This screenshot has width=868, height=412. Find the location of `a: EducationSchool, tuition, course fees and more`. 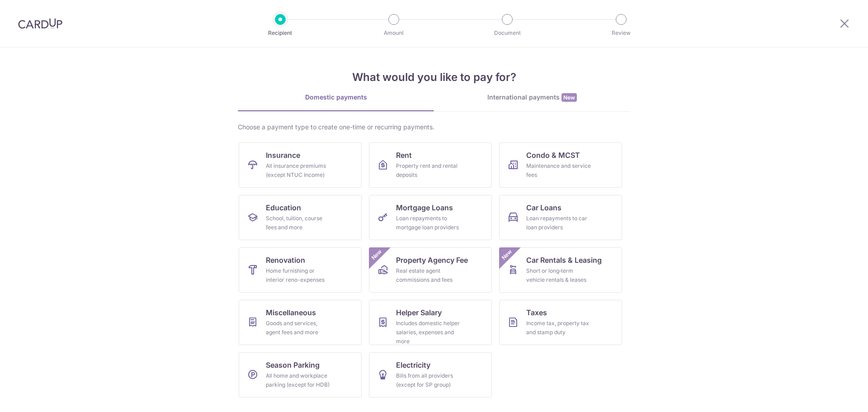

a: EducationSchool, tuition, course fees and more is located at coordinates (300, 217).